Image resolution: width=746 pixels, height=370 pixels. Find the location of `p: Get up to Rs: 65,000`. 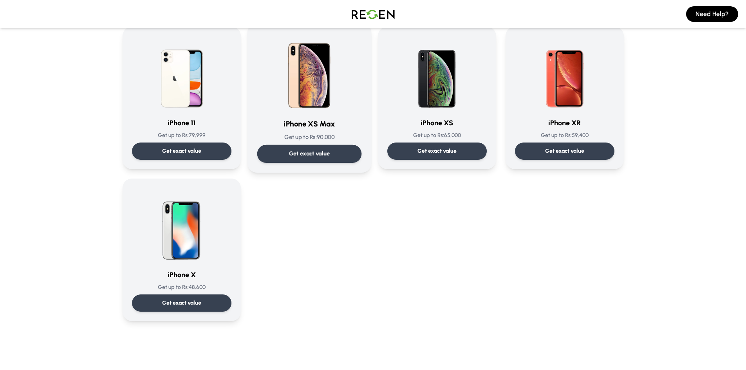

p: Get up to Rs: 65,000 is located at coordinates (437, 135).